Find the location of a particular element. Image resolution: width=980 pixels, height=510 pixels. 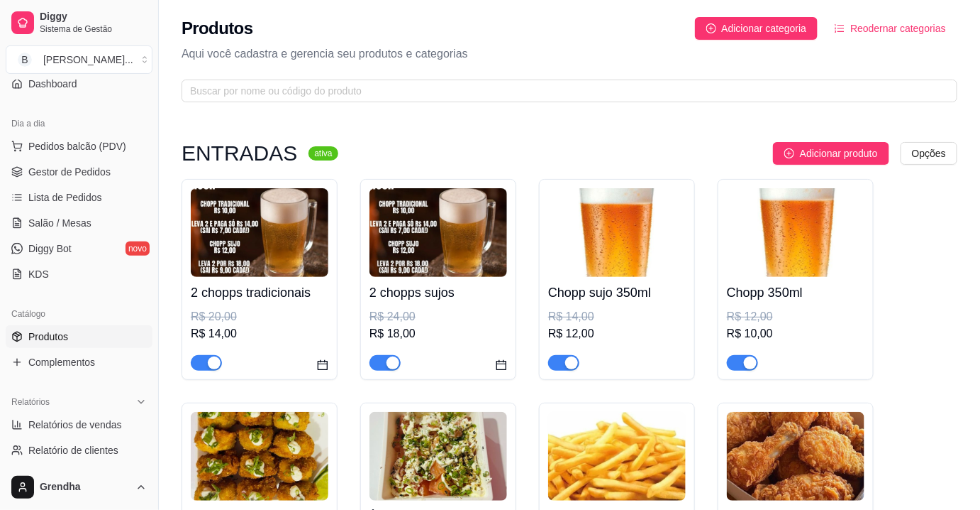

button: Reodernar categorias is located at coordinates (890, 29).